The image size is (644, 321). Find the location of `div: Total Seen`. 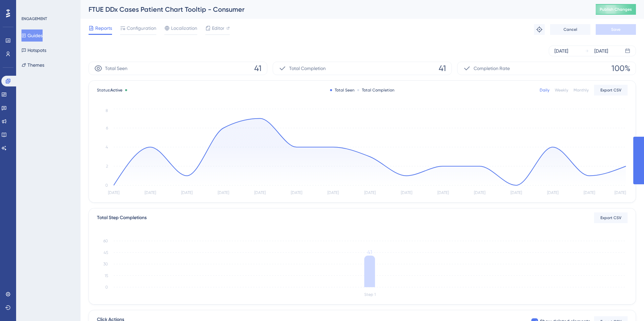

div: Total Seen is located at coordinates (342, 90).